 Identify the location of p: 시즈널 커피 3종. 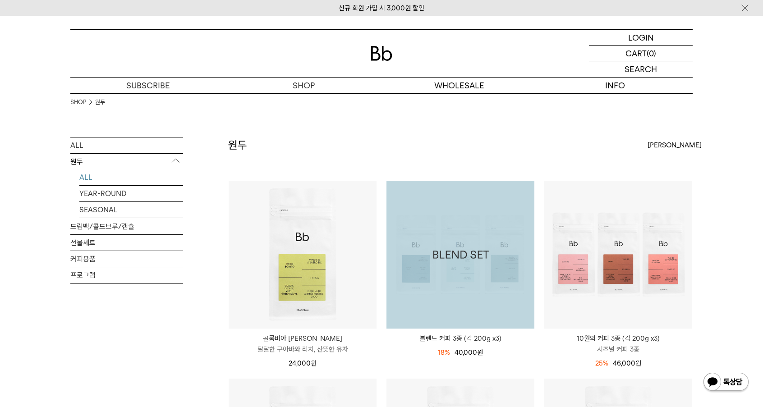
(618, 349).